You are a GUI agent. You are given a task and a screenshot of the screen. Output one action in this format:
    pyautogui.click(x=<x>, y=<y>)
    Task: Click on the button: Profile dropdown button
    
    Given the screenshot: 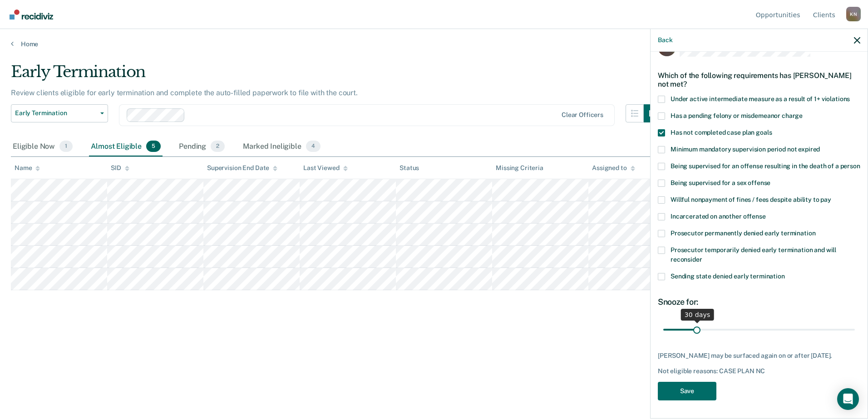 What is the action you would take?
    pyautogui.click(x=853, y=14)
    